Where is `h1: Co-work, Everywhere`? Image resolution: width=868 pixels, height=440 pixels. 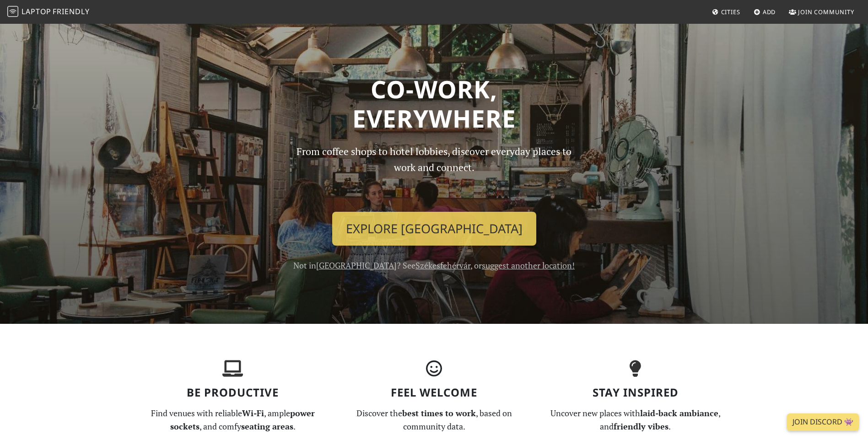 h1: Co-work, Everywhere is located at coordinates (434, 103).